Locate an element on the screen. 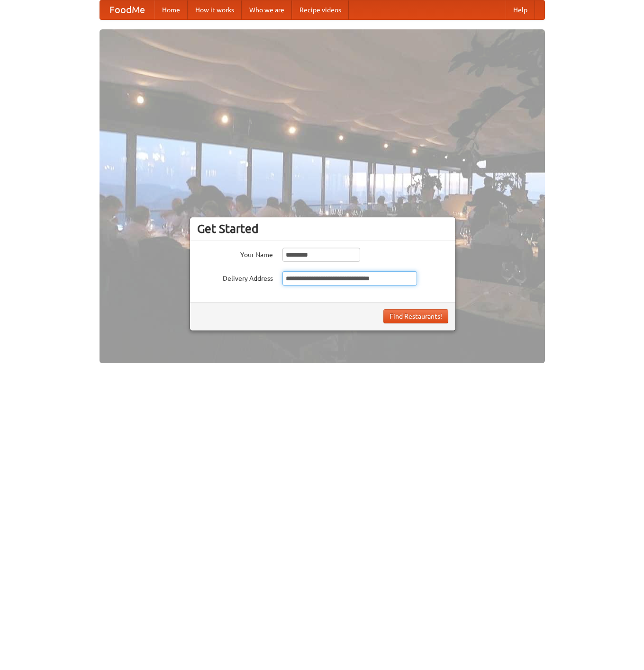  h3: Get Started is located at coordinates (323, 228).